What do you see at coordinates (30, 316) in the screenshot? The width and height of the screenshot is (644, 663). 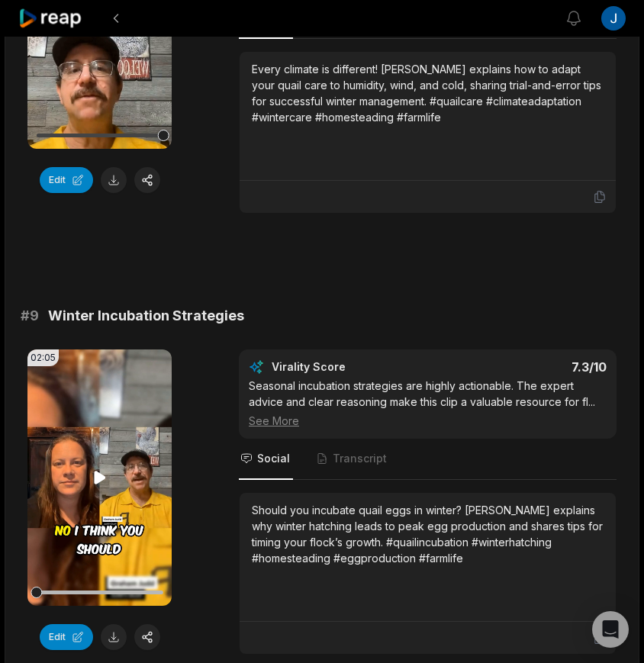 I see `span: # 9` at bounding box center [30, 316].